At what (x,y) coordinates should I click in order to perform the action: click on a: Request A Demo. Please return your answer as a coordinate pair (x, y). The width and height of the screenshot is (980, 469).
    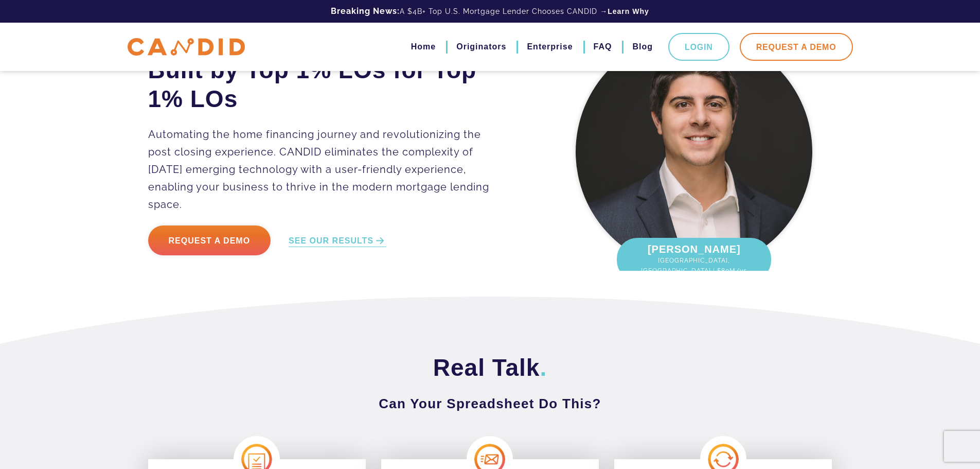
    Looking at the image, I should click on (796, 47).